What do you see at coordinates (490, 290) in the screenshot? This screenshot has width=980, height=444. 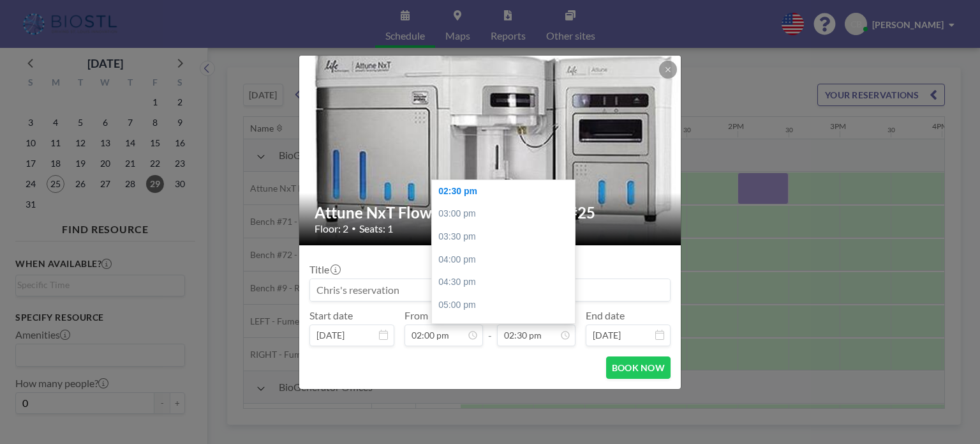 I see `input: Chris's reservation` at bounding box center [490, 290].